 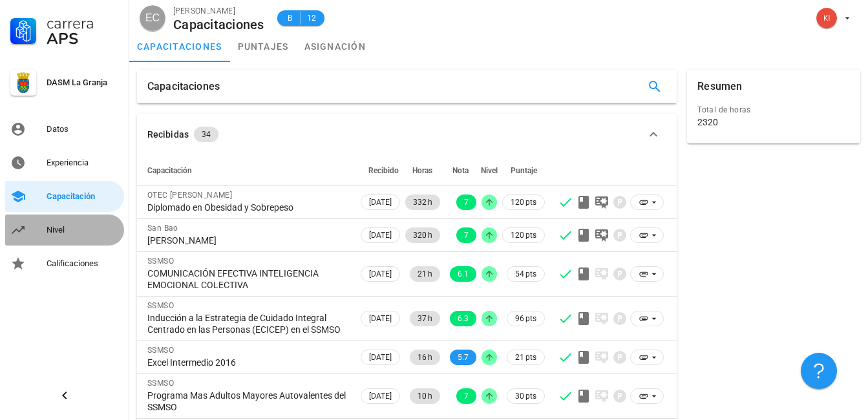 I want to click on div: Carrera, so click(x=83, y=23).